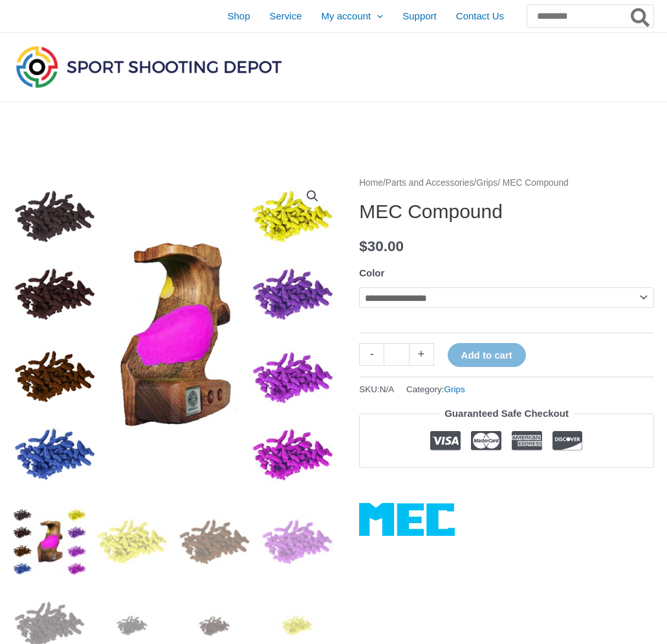 Image resolution: width=667 pixels, height=644 pixels. I want to click on button: Add to cart, so click(486, 355).